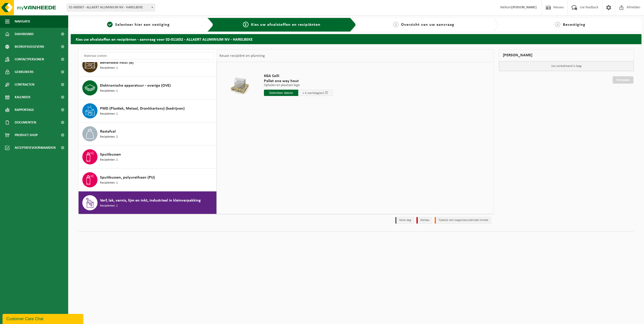 Image resolution: width=644 pixels, height=324 pixels. What do you see at coordinates (147, 56) in the screenshot?
I see `input: Materiaal zoeken` at bounding box center [147, 56].